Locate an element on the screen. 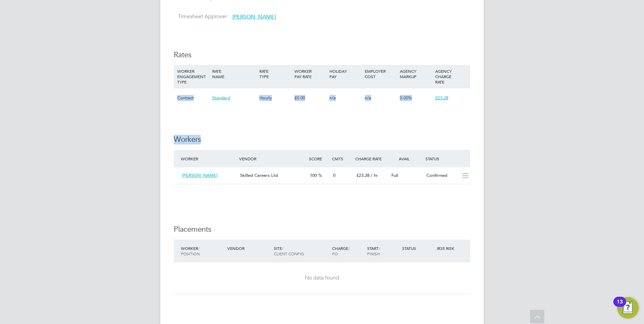 The height and width of the screenshot is (324, 644). div: WORKER PAY RATE is located at coordinates (310, 74).